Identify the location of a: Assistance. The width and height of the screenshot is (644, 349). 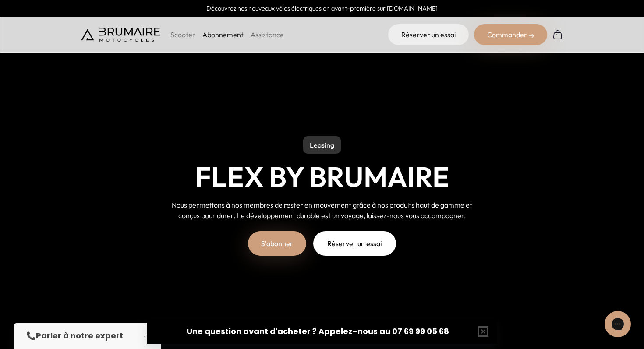
(267, 34).